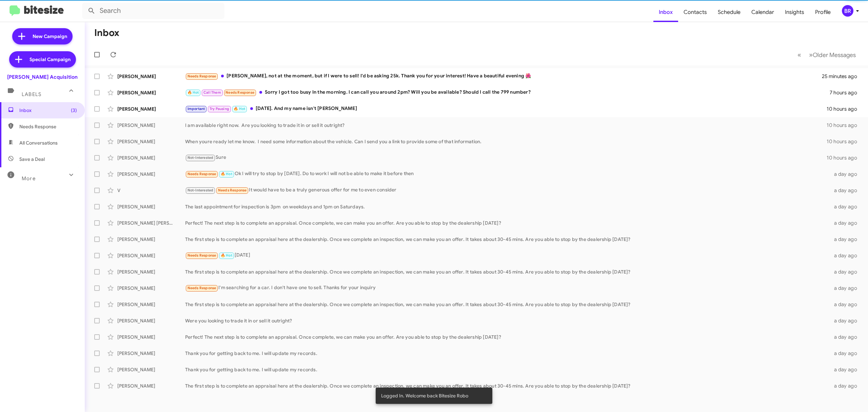 The image size is (868, 412). What do you see at coordinates (425, 396) in the screenshot?
I see `span: Logged In. Welcome back Bitesize Robo` at bounding box center [425, 396].